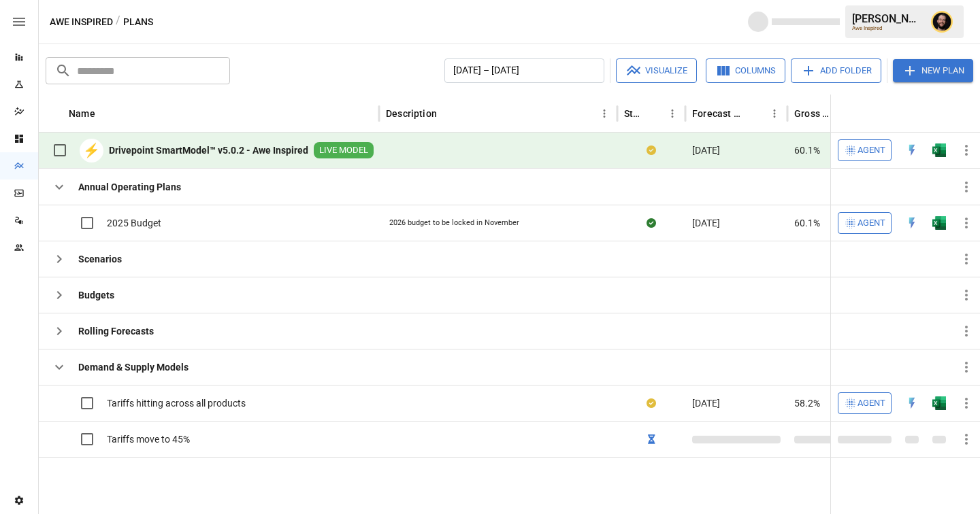 Image resolution: width=980 pixels, height=514 pixels. I want to click on button: Visualize, so click(656, 70).